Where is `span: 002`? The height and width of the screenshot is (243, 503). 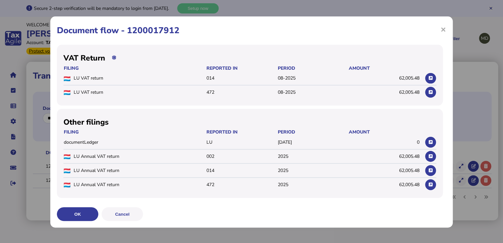 span: 002 is located at coordinates (211, 156).